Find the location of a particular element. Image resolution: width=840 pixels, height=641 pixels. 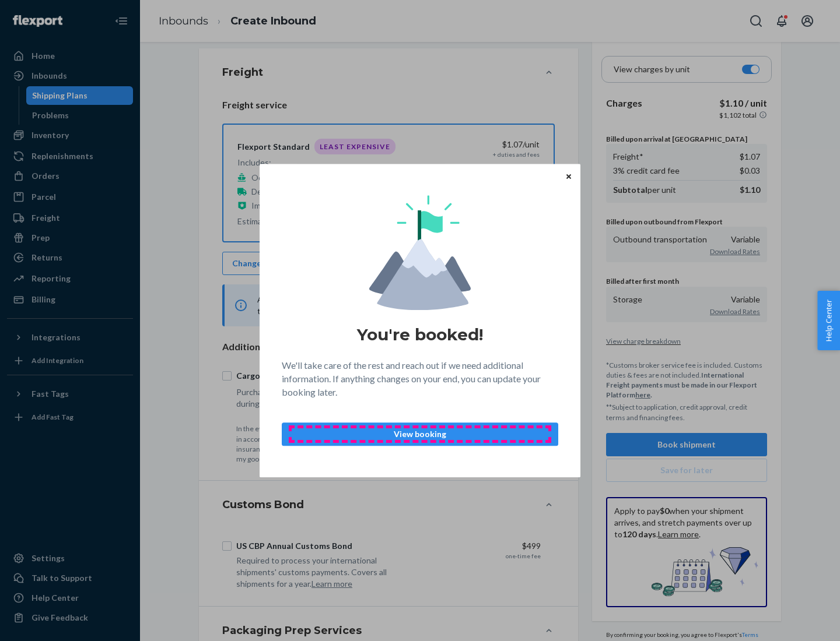

button: View booking is located at coordinates (420, 434).